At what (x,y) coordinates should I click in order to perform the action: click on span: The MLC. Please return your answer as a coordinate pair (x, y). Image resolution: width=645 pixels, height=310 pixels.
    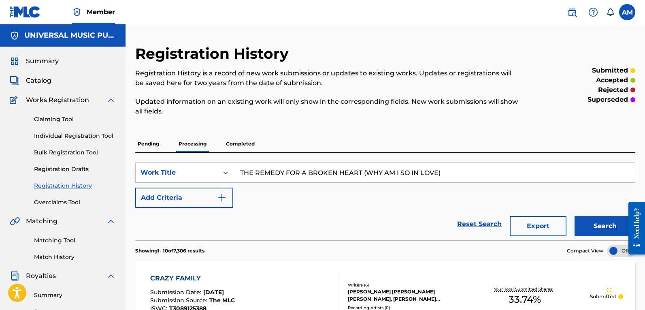
    Looking at the image, I should click on (222, 300).